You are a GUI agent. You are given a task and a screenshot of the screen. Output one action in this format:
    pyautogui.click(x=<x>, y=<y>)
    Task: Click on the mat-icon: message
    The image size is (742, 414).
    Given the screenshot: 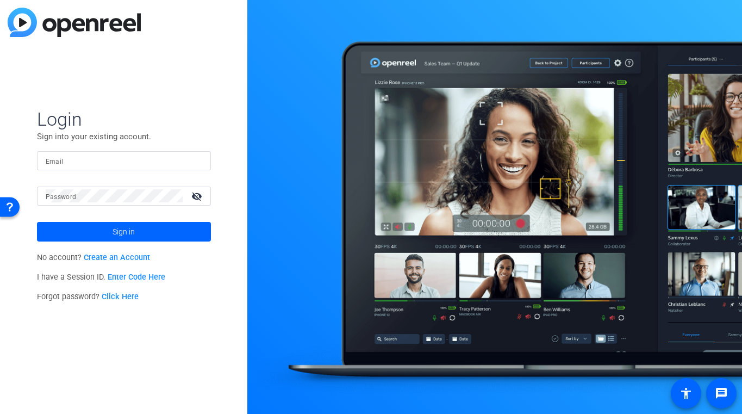 What is the action you would take?
    pyautogui.click(x=722, y=393)
    